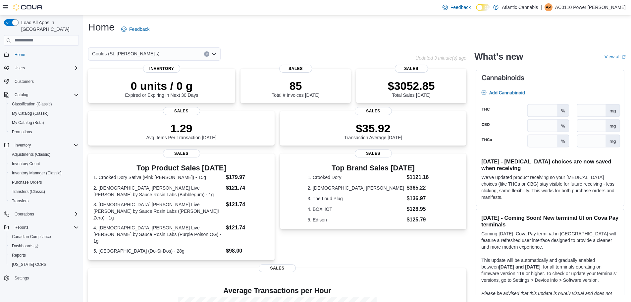  I want to click on div: AC0110 Power Mike, so click(548, 7).